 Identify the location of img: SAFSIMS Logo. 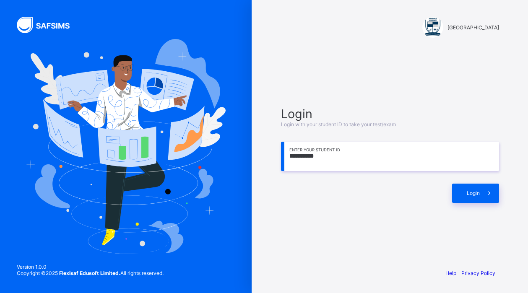
(48, 25).